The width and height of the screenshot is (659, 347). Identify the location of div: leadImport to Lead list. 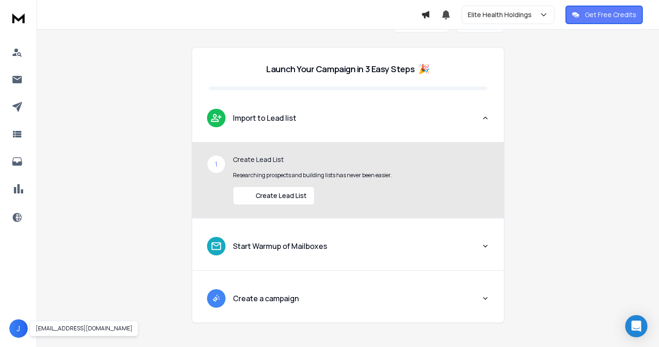
(348, 180).